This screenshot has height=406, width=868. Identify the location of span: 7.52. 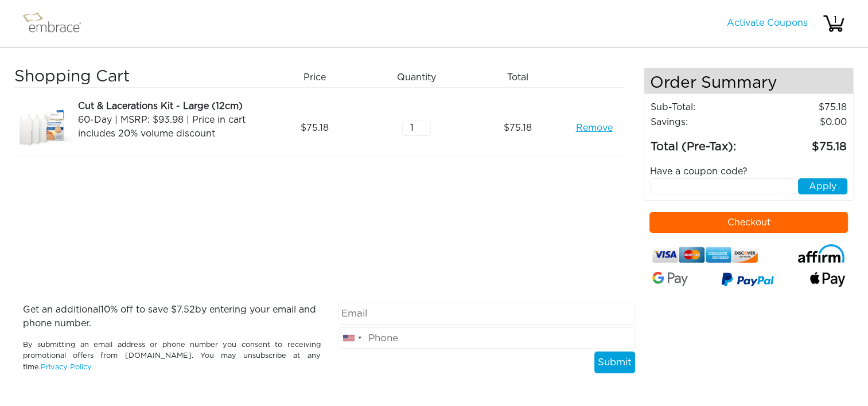
(186, 309).